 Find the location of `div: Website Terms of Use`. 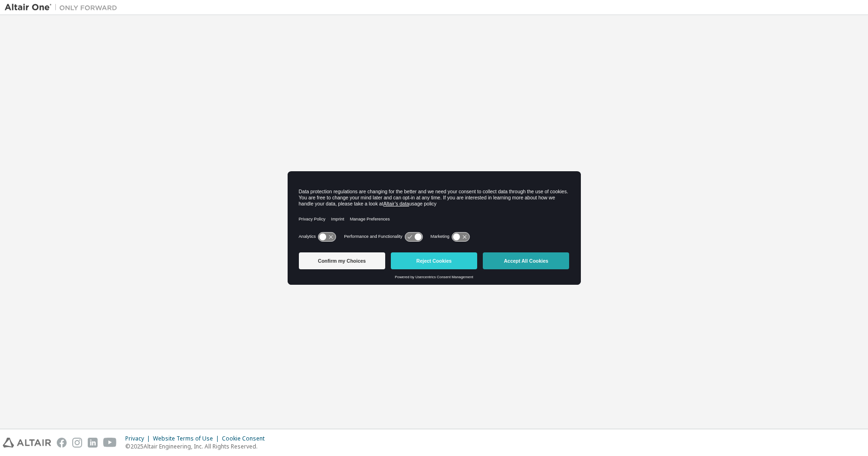

div: Website Terms of Use is located at coordinates (188, 438).